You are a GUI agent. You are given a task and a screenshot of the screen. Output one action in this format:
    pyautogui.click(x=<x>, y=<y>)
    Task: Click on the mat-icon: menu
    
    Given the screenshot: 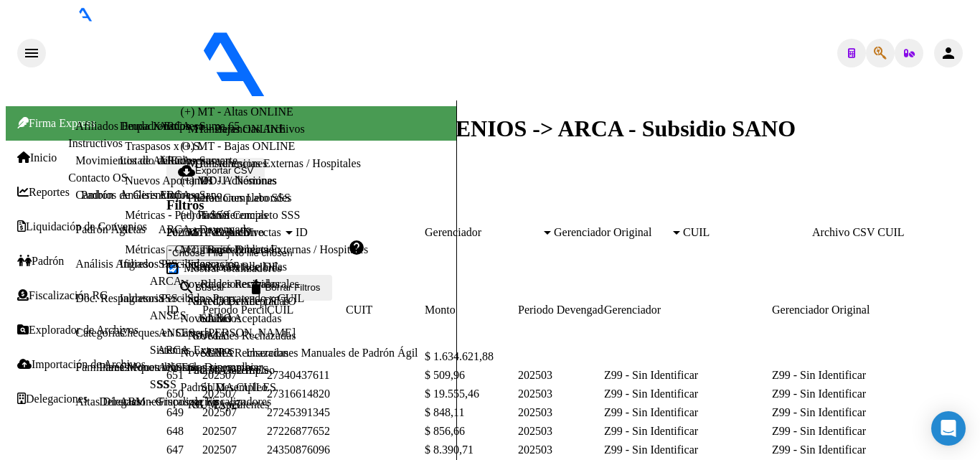 What is the action you would take?
    pyautogui.click(x=32, y=54)
    